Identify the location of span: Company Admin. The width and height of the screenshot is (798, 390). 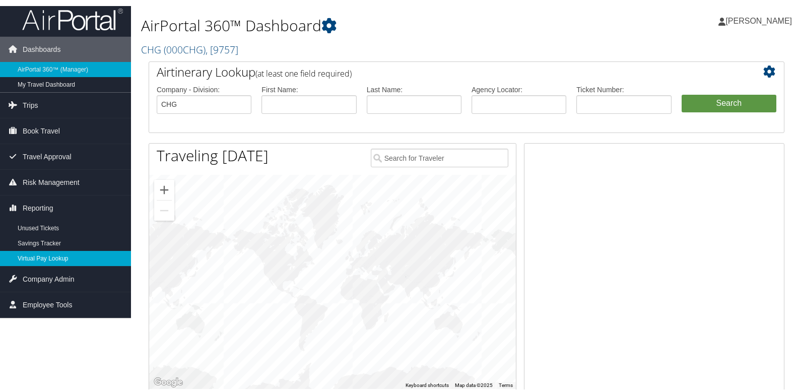
(48, 278).